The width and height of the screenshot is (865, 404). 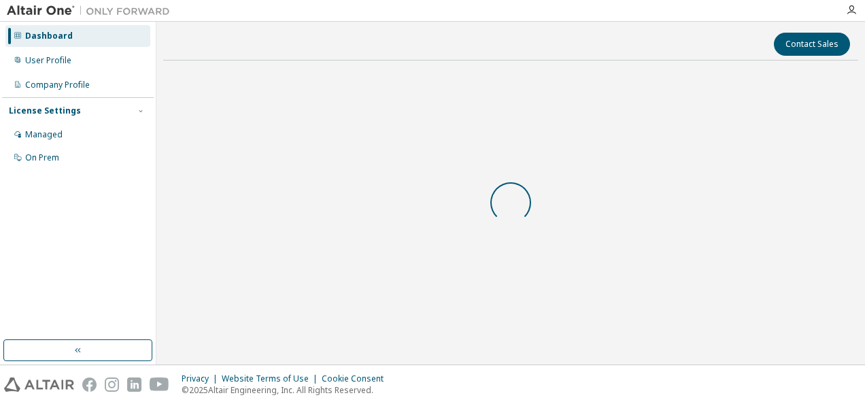 What do you see at coordinates (42, 158) in the screenshot?
I see `div: On Prem` at bounding box center [42, 158].